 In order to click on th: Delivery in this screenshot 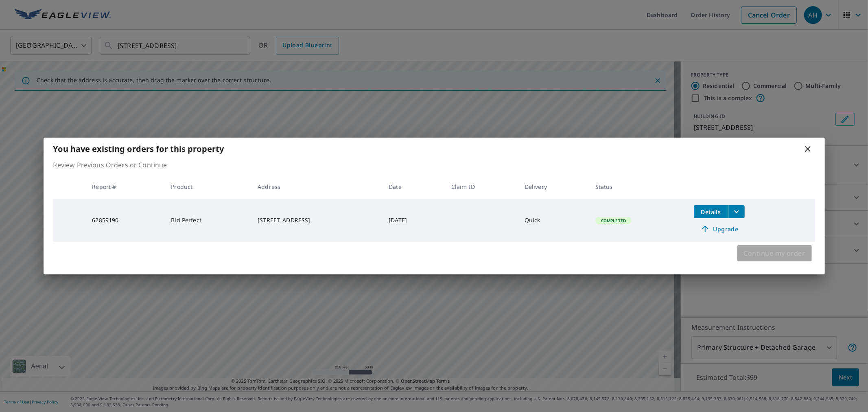, I will do `click(553, 187)`.